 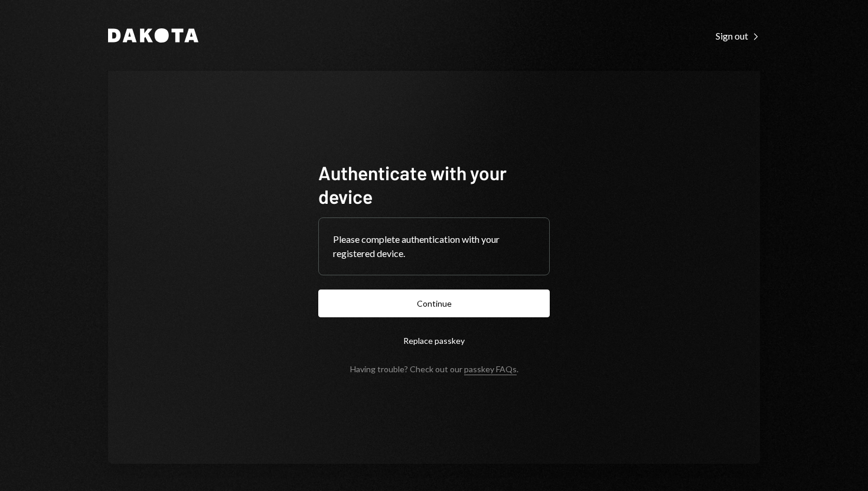 What do you see at coordinates (434, 369) in the screenshot?
I see `div: Having trouble? Check out our .` at bounding box center [434, 369].